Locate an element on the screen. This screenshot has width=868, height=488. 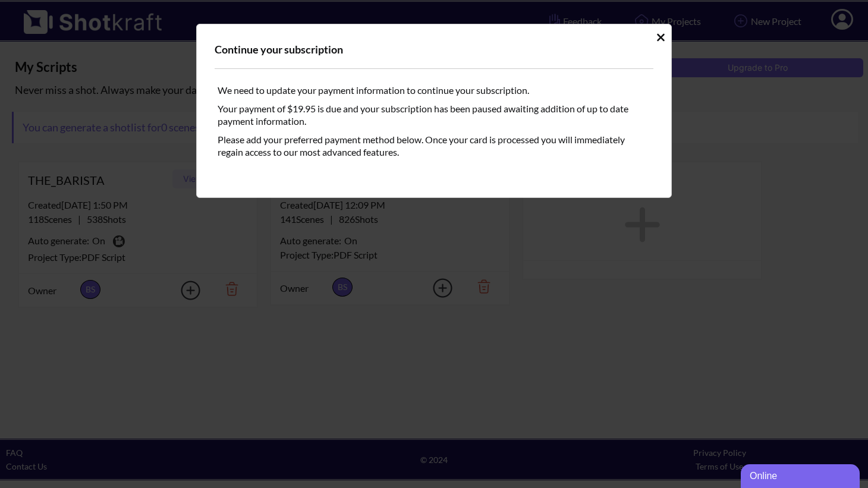
div: Idle Modal is located at coordinates (434, 111).